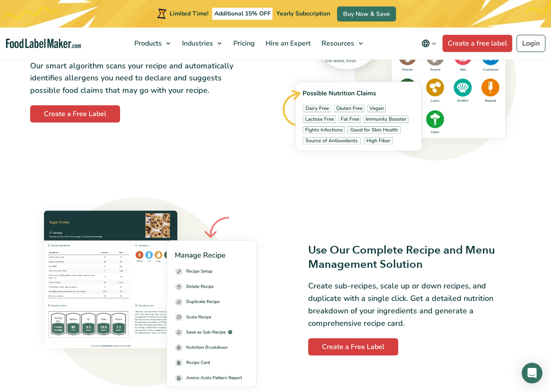 Image resolution: width=551 pixels, height=392 pixels. What do you see at coordinates (531, 44) in the screenshot?
I see `a: Login` at bounding box center [531, 44].